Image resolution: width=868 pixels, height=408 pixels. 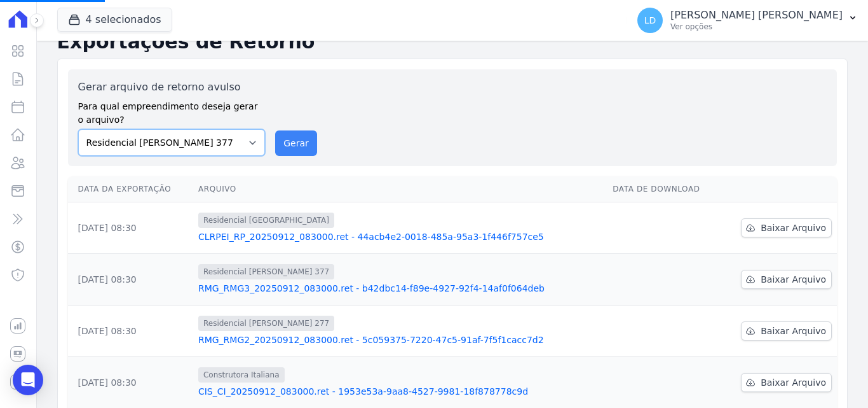 I want to click on span: Construtora Italiana, so click(x=241, y=375).